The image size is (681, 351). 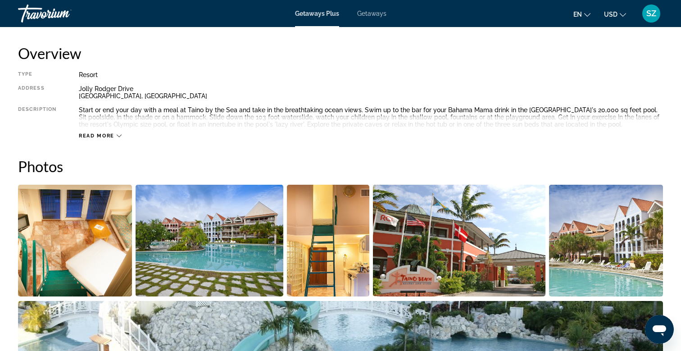 I want to click on span: USD, so click(x=611, y=14).